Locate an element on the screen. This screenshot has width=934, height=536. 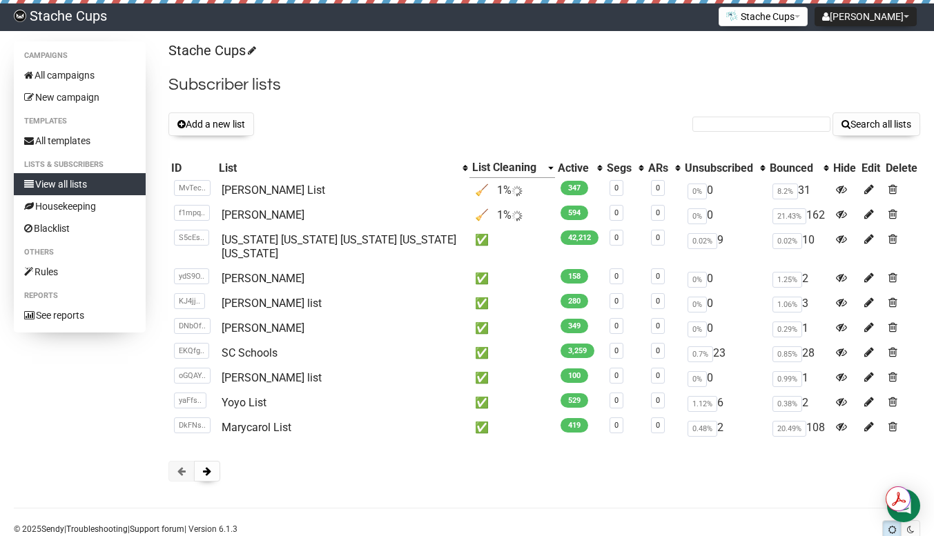
li: Lists & subscribers is located at coordinates (79, 165).